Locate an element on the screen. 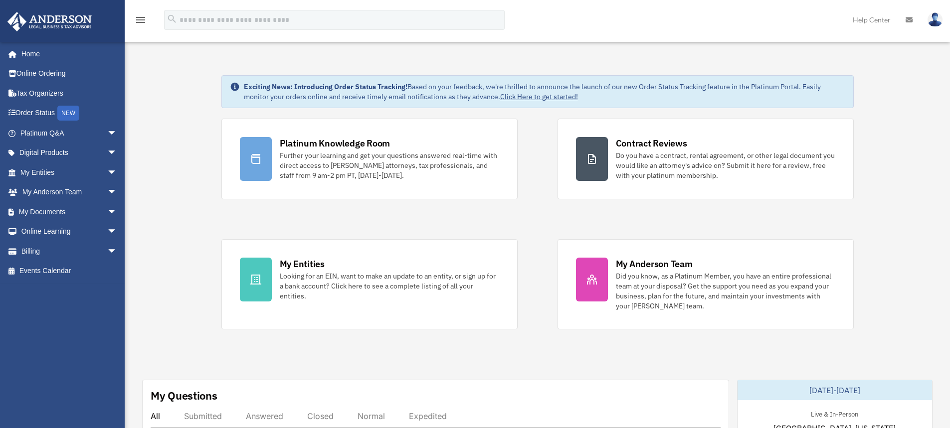  a: Click Here to get started! is located at coordinates (539, 97).